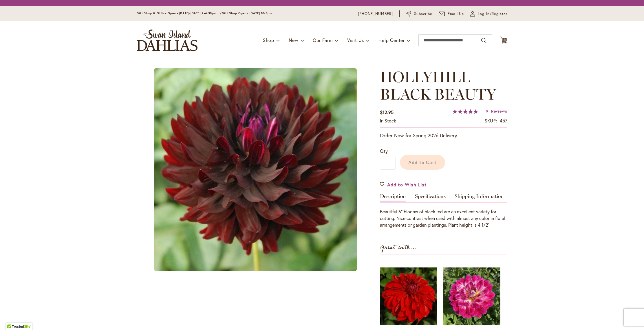 The width and height of the screenshot is (644, 330). Describe the element at coordinates (487, 111) in the screenshot. I see `span: 9` at that location.